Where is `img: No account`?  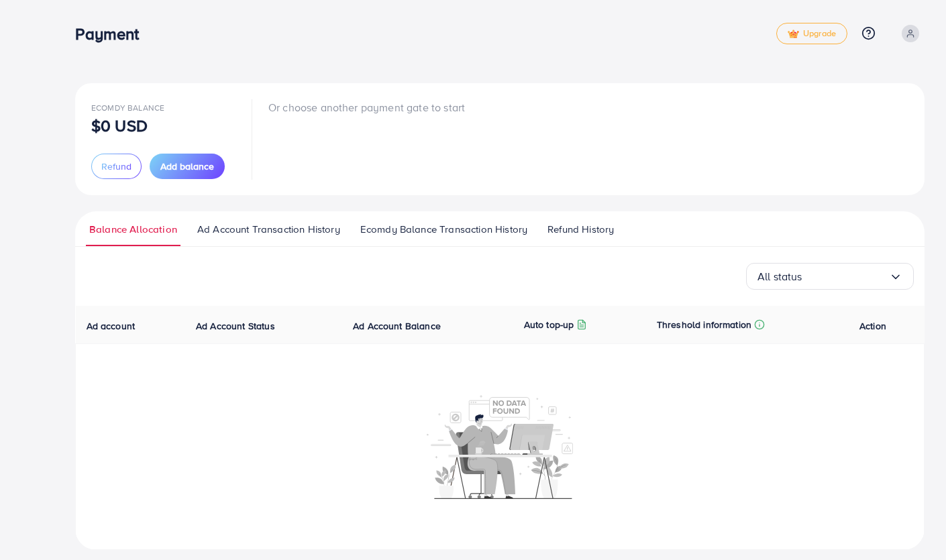 img: No account is located at coordinates (500, 446).